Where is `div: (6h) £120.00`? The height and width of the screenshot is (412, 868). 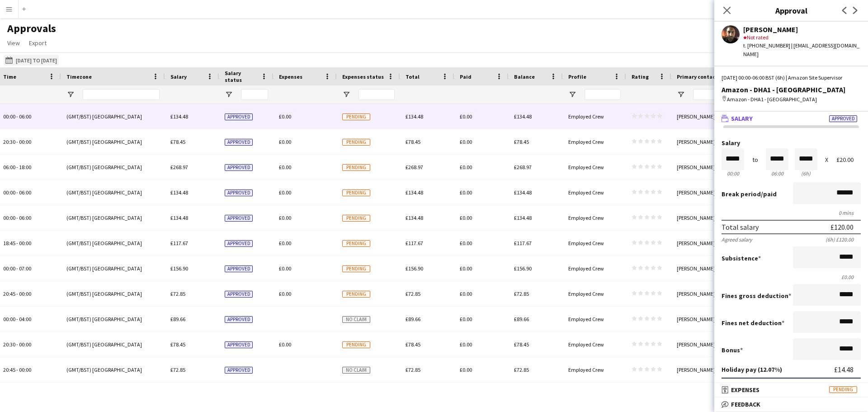 div: (6h) £120.00 is located at coordinates (843, 239).